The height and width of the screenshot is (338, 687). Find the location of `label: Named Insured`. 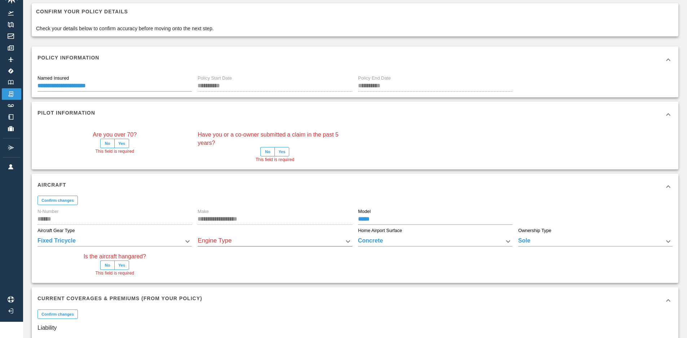

label: Named Insured is located at coordinates (53, 78).